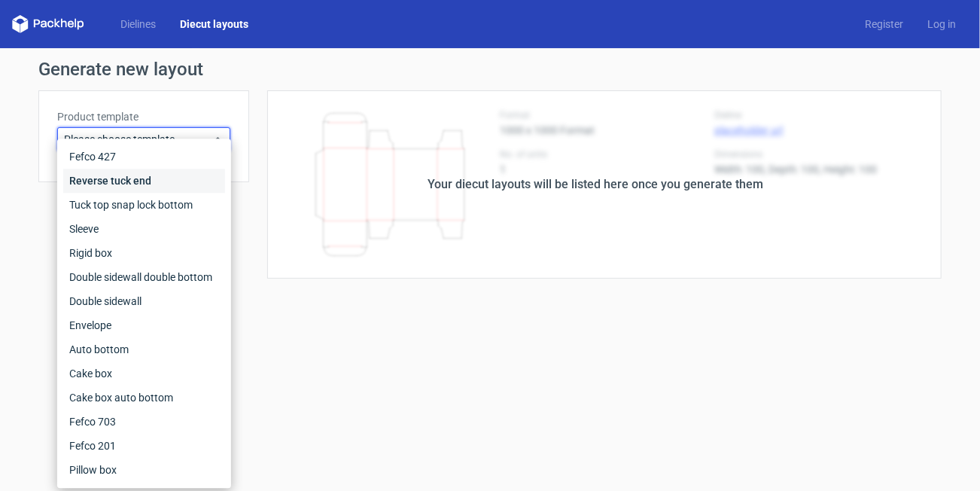 The width and height of the screenshot is (980, 491). I want to click on div: Double sidewall double bottom, so click(144, 277).